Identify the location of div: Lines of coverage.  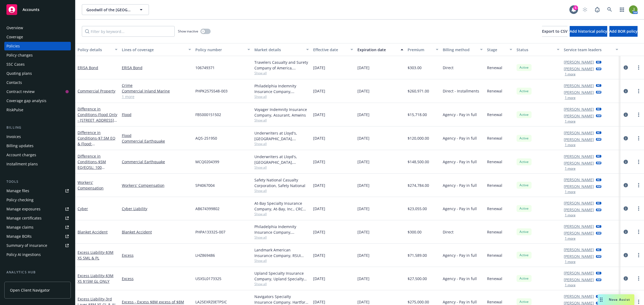
(154, 50).